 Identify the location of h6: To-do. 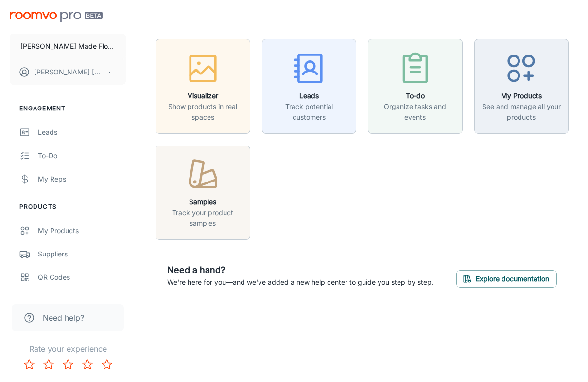
(415, 96).